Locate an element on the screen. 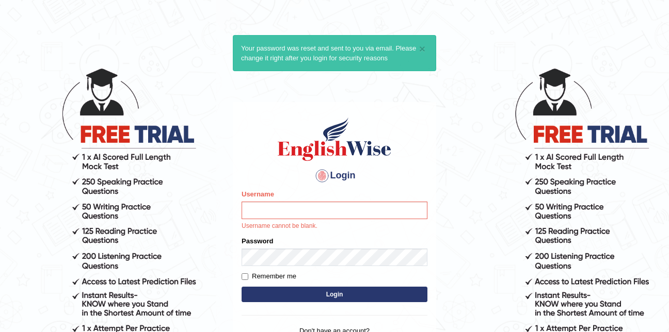  label: Password is located at coordinates (257, 241).